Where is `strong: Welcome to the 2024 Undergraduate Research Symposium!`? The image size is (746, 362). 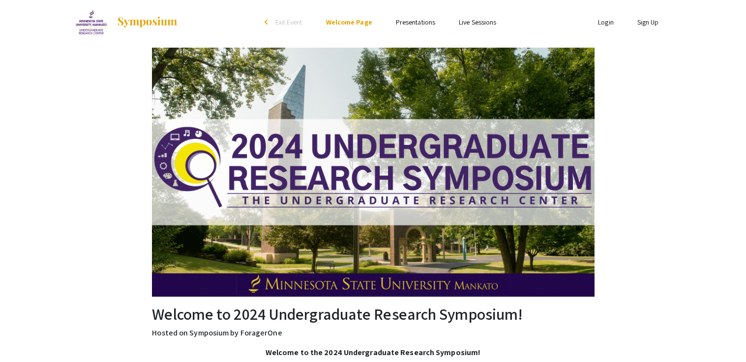
strong: Welcome to the 2024 Undergraduate Research Symposium! is located at coordinates (373, 352).